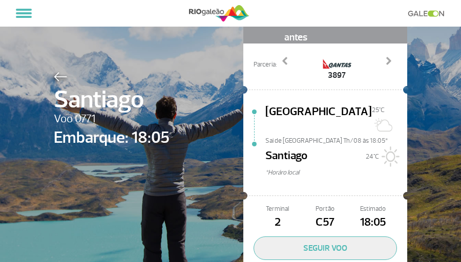 The image size is (461, 262). Describe the element at coordinates (277, 209) in the screenshot. I see `span: Terminal` at that location.